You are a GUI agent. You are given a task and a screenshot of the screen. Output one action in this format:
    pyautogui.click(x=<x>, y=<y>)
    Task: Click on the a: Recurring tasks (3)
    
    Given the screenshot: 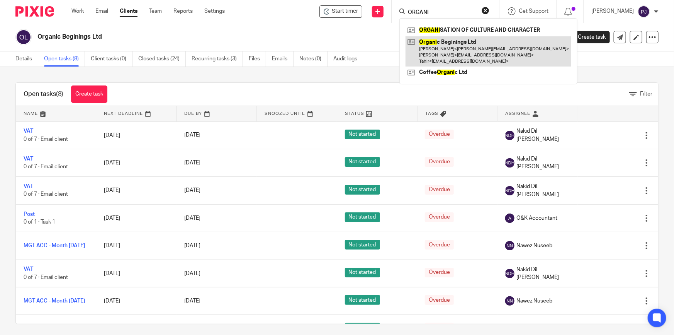 What is the action you would take?
    pyautogui.click(x=217, y=59)
    